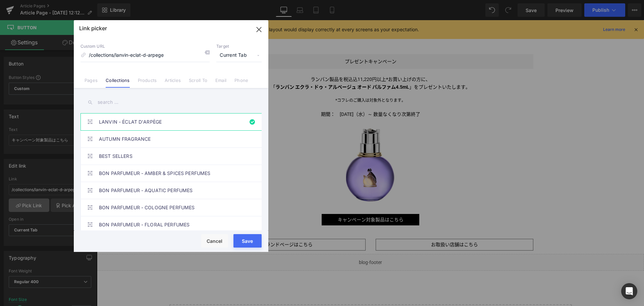 The image size is (644, 306). I want to click on a: Email, so click(221, 83).